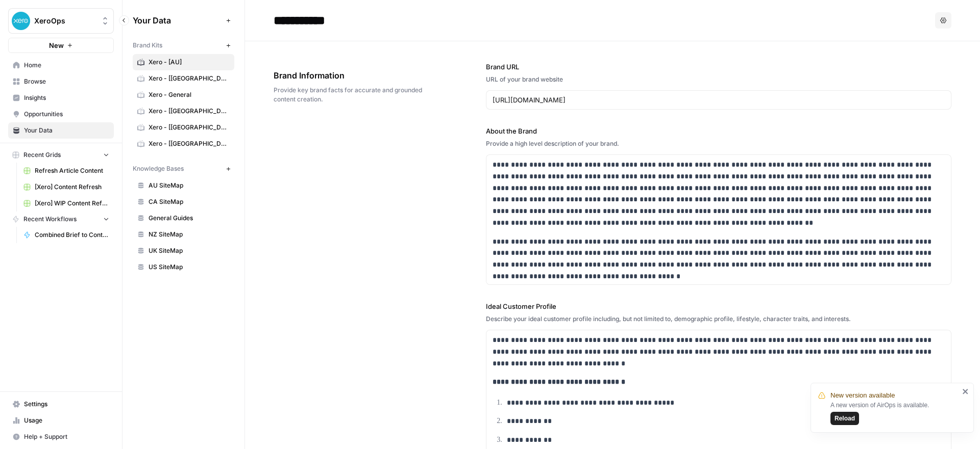 The width and height of the screenshot is (980, 449). What do you see at coordinates (148, 45) in the screenshot?
I see `span: Brand Kits` at bounding box center [148, 45].